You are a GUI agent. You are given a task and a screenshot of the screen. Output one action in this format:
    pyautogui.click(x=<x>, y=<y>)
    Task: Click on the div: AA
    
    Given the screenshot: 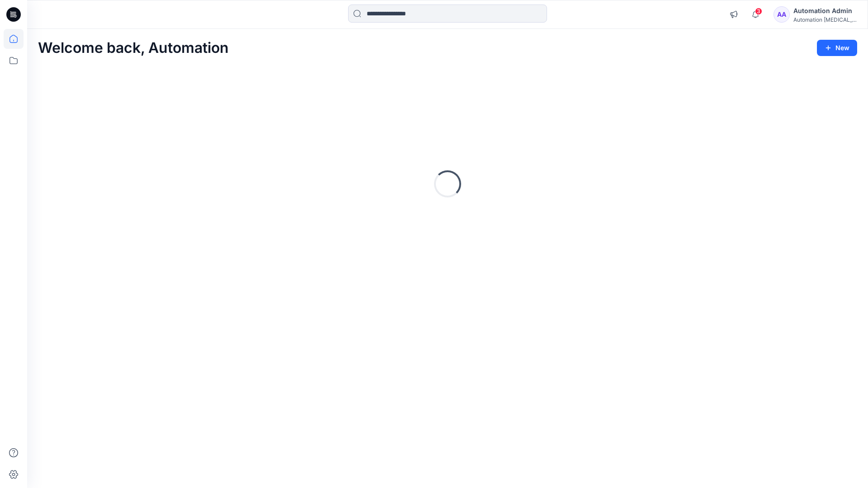 What is the action you would take?
    pyautogui.click(x=782, y=14)
    